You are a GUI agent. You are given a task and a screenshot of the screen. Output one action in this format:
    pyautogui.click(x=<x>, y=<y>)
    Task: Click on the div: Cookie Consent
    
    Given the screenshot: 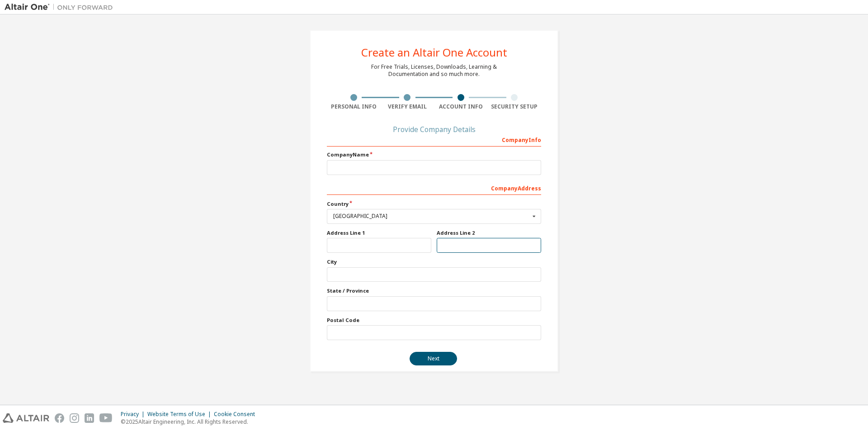 What is the action you would take?
    pyautogui.click(x=237, y=414)
    